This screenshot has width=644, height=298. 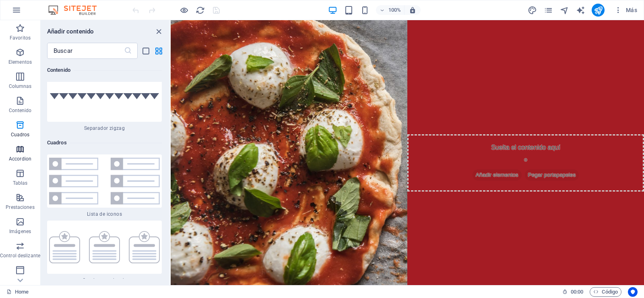 I want to click on span: Código, so click(x=605, y=291).